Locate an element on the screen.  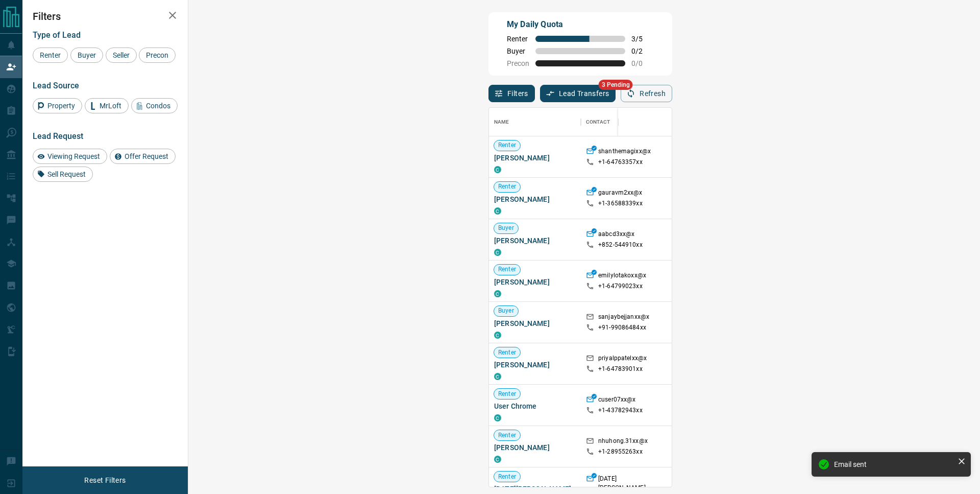
div: Offer Request is located at coordinates (142, 156).